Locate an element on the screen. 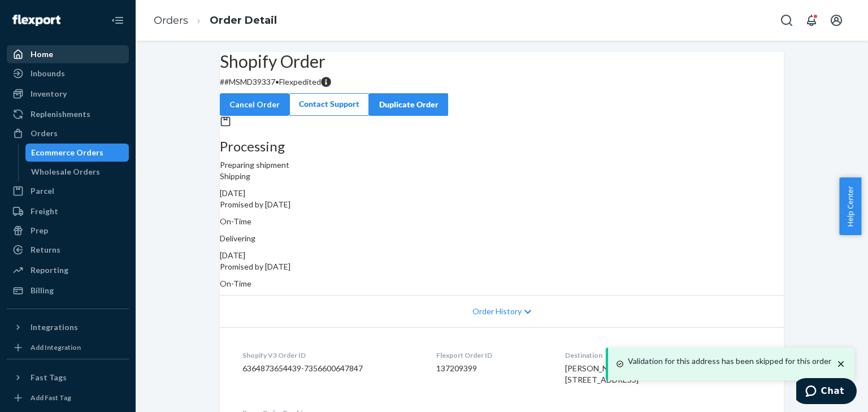 The width and height of the screenshot is (868, 412). button: Cancel Order is located at coordinates (254, 104).